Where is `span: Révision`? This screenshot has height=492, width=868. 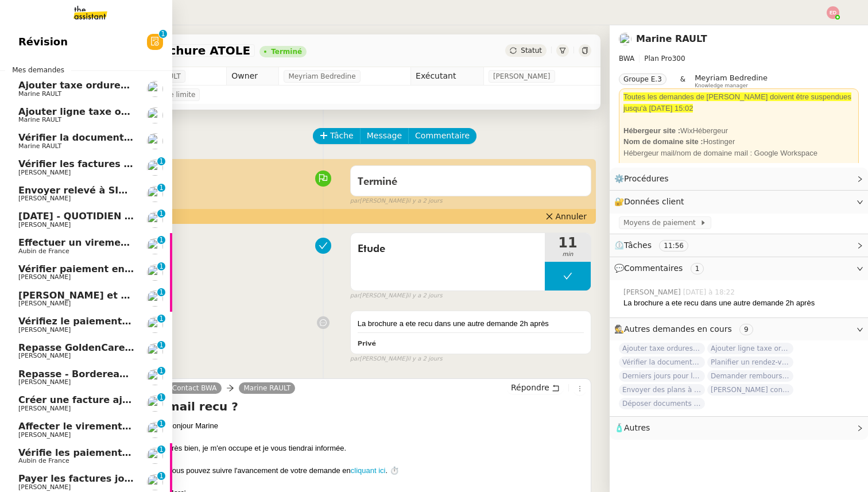
span: Révision is located at coordinates (43, 42).